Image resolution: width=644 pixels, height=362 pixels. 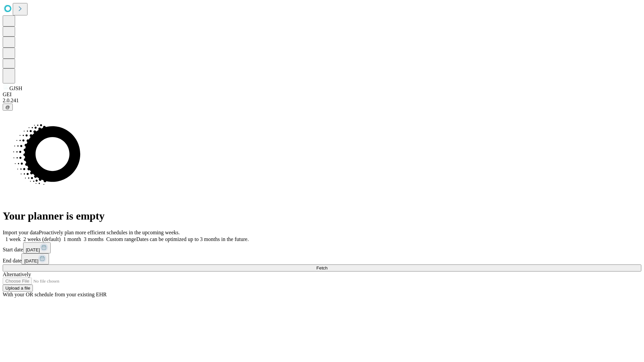 What do you see at coordinates (322, 259) in the screenshot?
I see `div: End date` at bounding box center [322, 259].